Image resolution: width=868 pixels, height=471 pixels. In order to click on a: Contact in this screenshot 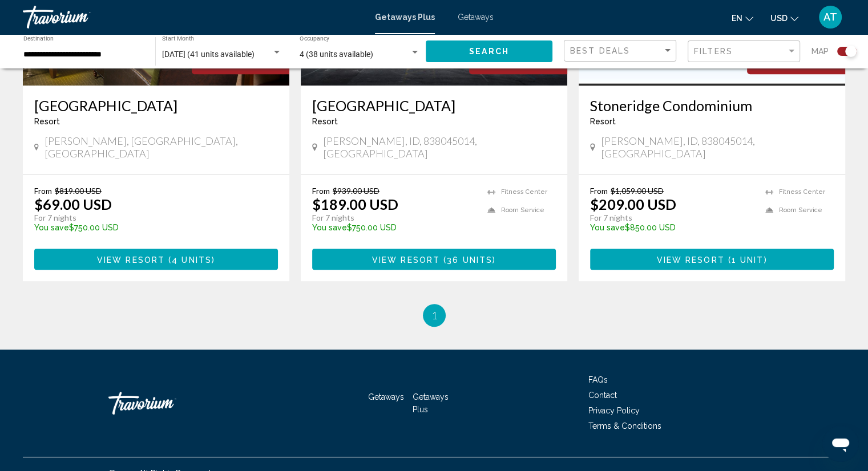, I will do `click(603, 395)`.